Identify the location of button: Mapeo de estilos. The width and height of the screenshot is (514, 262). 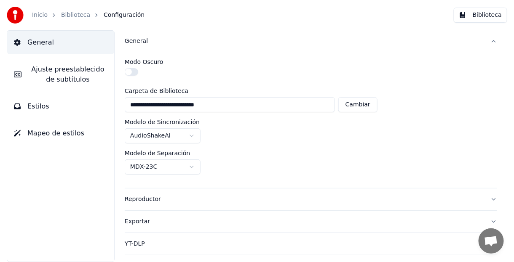
(61, 134).